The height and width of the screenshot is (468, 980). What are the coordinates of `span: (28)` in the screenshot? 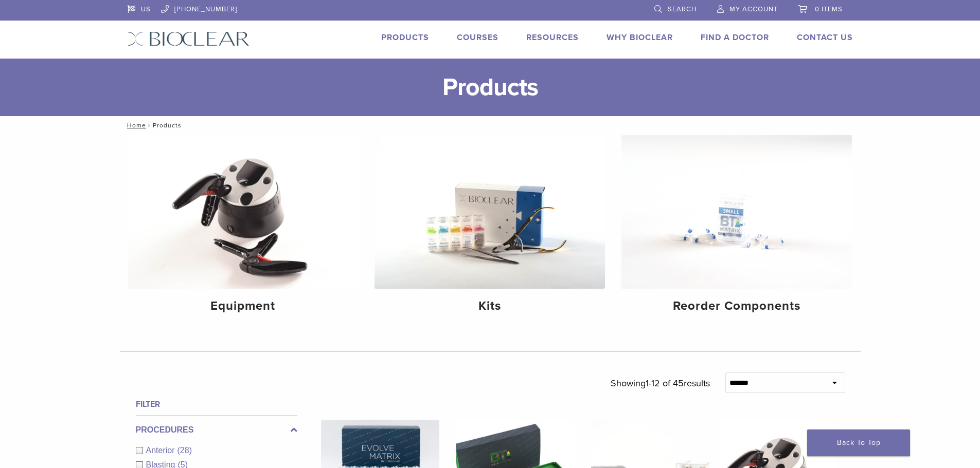 It's located at (185, 450).